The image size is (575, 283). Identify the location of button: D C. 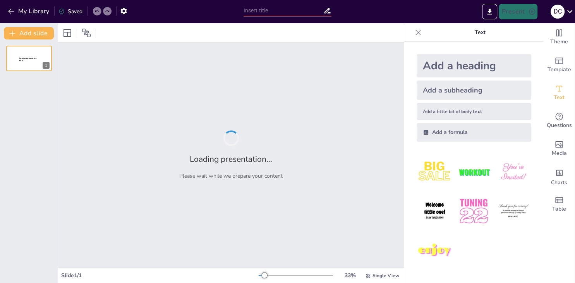
(557, 12).